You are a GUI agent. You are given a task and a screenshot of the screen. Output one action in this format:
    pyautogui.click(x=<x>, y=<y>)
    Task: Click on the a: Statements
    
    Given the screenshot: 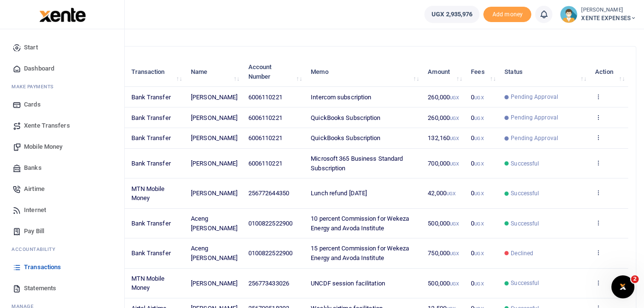 What is the action you would take?
    pyautogui.click(x=62, y=289)
    